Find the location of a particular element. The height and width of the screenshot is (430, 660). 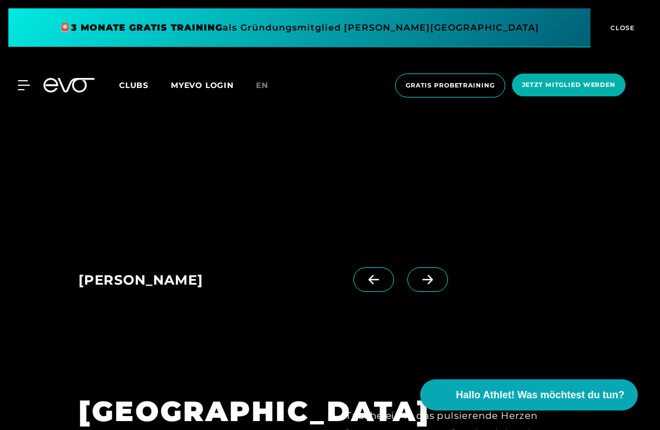

span: Clubs is located at coordinates (134, 85).